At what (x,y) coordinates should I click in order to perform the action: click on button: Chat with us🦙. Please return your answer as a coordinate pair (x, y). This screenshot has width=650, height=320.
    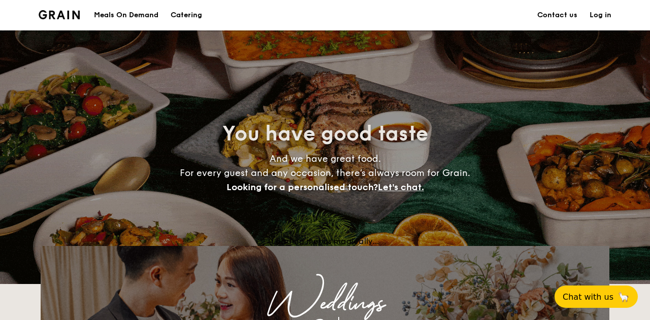
    Looking at the image, I should click on (596, 297).